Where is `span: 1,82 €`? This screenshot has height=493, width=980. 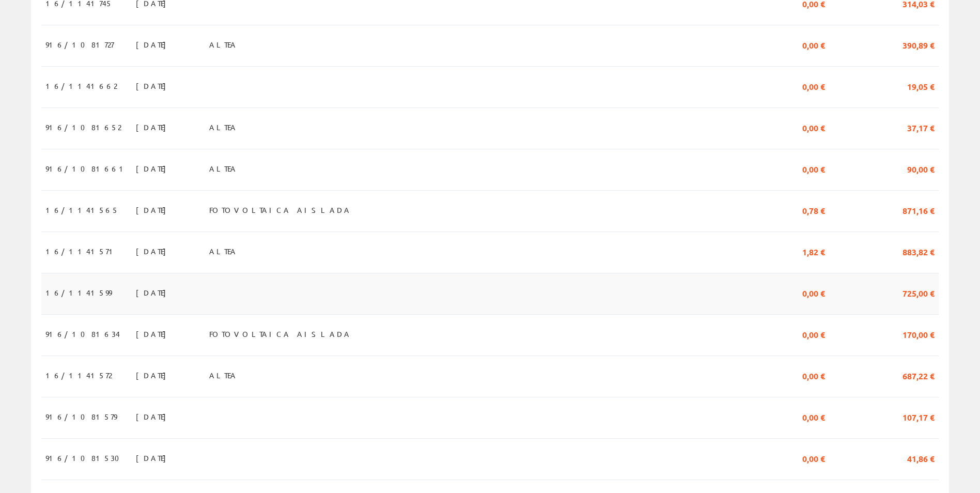
span: 1,82 € is located at coordinates (814, 251).